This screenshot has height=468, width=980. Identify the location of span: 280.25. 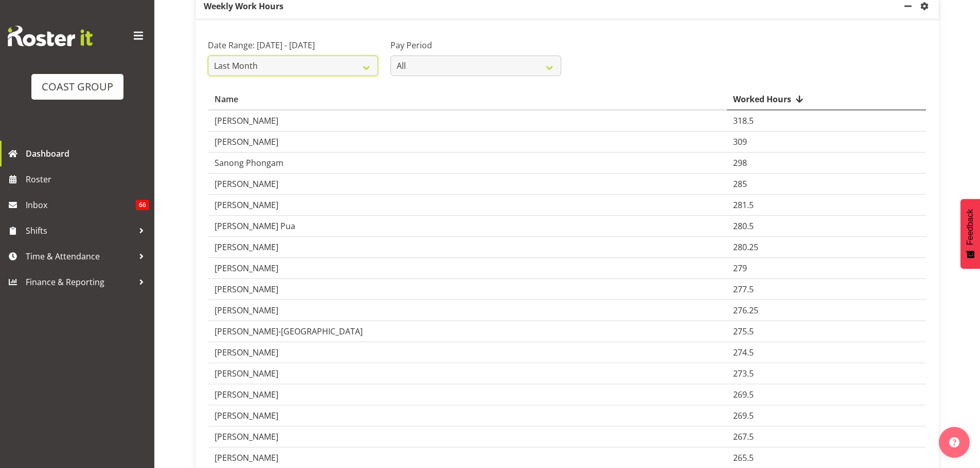
(746, 247).